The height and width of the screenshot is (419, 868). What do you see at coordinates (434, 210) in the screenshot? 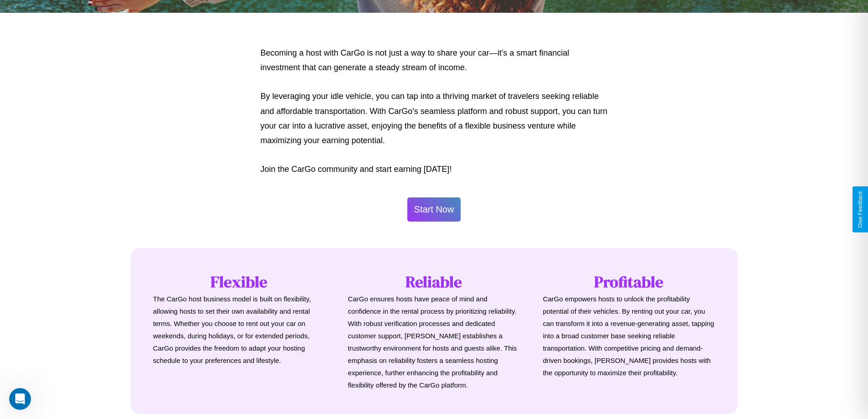
I see `button: Start Now` at bounding box center [434, 210].